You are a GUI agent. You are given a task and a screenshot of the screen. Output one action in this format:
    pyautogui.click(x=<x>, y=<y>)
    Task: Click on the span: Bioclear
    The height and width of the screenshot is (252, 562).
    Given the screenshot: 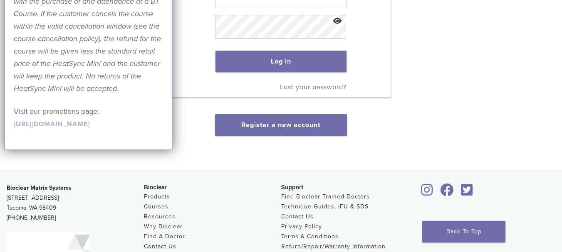 What is the action you would take?
    pyautogui.click(x=155, y=188)
    